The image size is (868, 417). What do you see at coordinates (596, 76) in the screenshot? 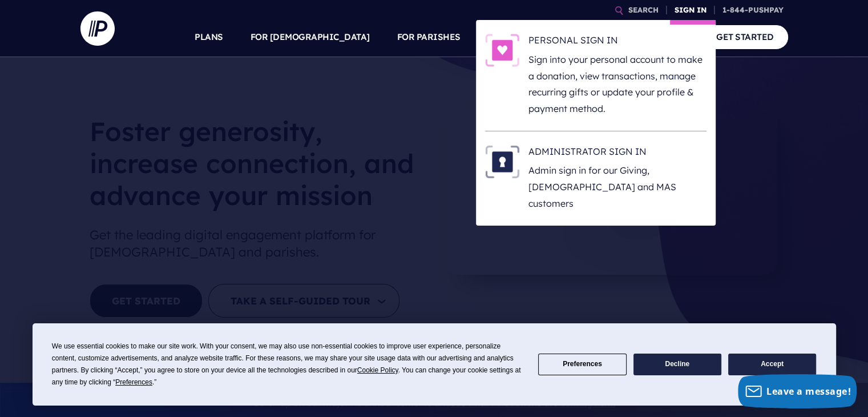
I see `a: PERSONAL SIGN IN - Illustration PERSONAL SIGN IN Sign into your personal account to make a donati...` at bounding box center [596, 76].